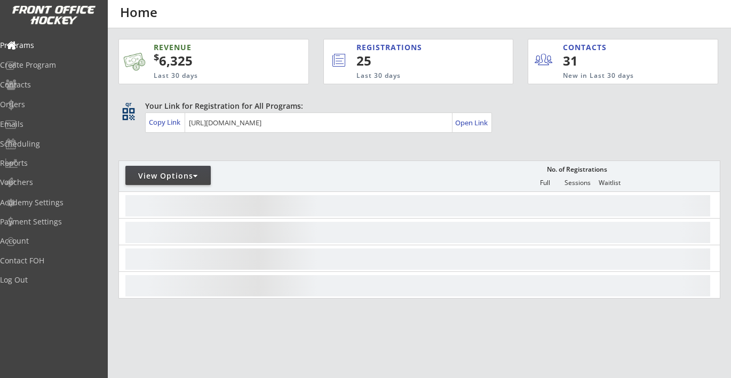 The width and height of the screenshot is (731, 378). Describe the element at coordinates (411, 47) in the screenshot. I see `div: REGISTRATIONS` at that location.